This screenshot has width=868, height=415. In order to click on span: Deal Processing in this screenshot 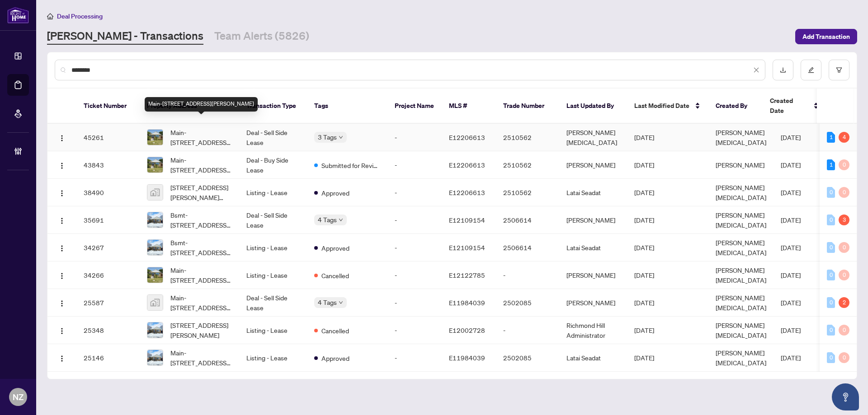, I will do `click(79, 16)`.